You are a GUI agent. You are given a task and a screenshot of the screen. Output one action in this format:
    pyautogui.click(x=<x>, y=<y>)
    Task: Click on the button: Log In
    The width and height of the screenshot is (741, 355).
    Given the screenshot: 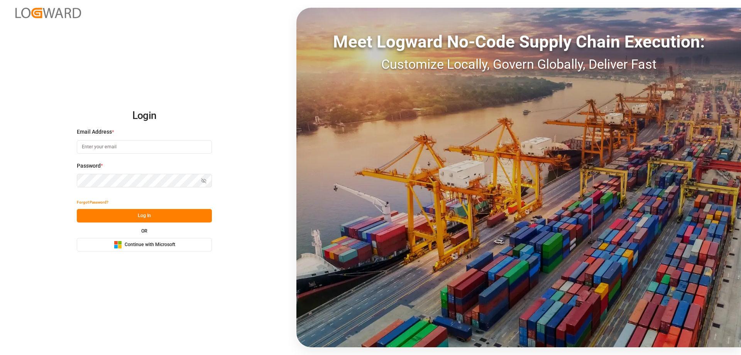 What is the action you would take?
    pyautogui.click(x=144, y=215)
    